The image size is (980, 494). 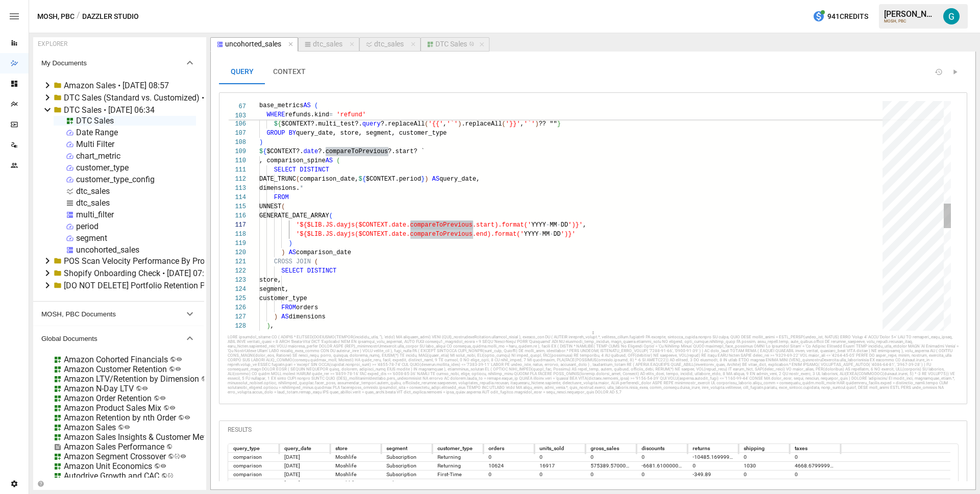 What do you see at coordinates (458, 483) in the screenshot?
I see `div: First-Time` at bounding box center [458, 483].